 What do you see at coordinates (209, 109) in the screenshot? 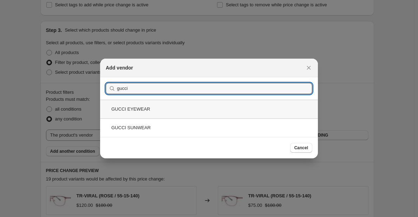
I see `div: GUCCI EYEWEAR` at bounding box center [209, 109].